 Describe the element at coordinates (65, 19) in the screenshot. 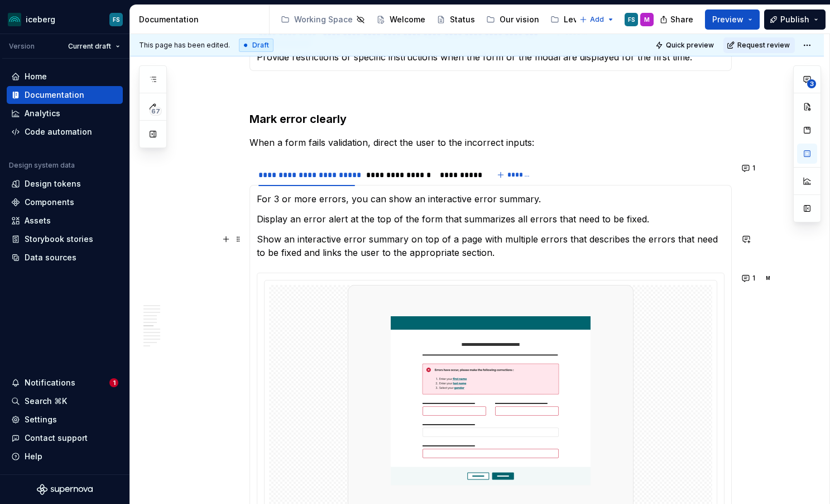

I see `button: icebergFS` at that location.